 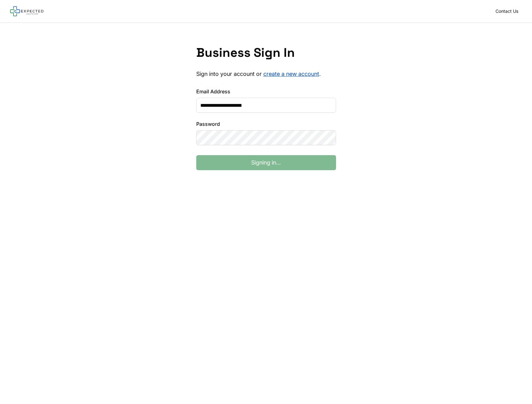 I want to click on a: create a new account, so click(x=291, y=74).